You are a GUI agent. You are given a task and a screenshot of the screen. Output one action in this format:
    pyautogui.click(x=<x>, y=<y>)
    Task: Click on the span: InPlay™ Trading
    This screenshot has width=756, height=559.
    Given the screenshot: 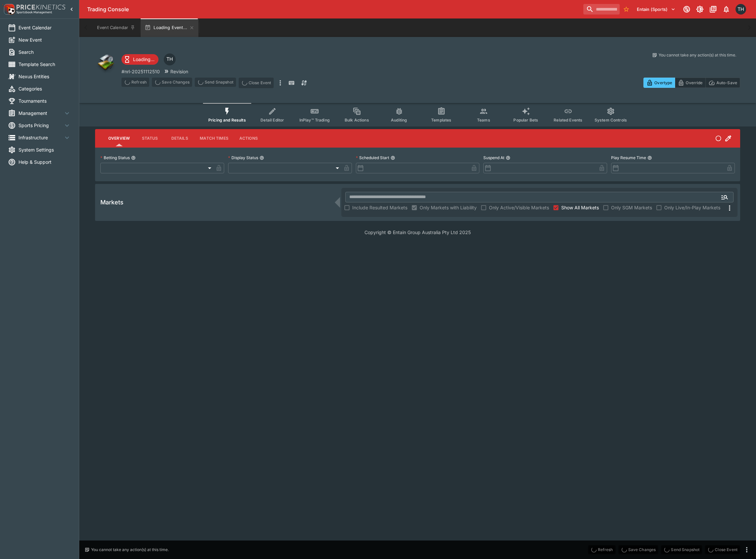 What is the action you would take?
    pyautogui.click(x=314, y=120)
    